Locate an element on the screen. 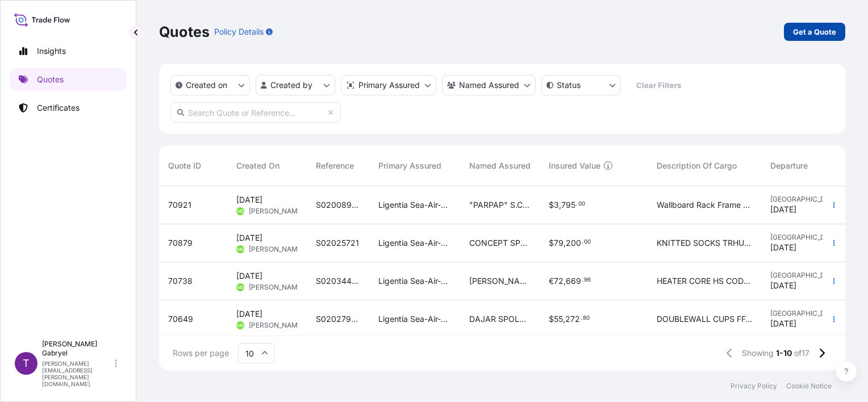  p: Primary Assured is located at coordinates (389, 85).